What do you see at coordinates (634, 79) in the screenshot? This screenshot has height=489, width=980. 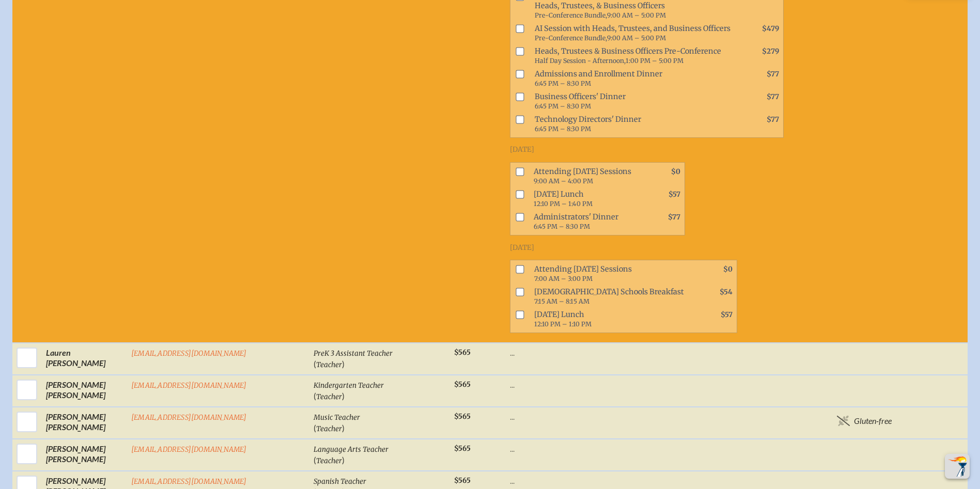 I see `span: Admissions and Enrollment Dinner` at bounding box center [634, 79].